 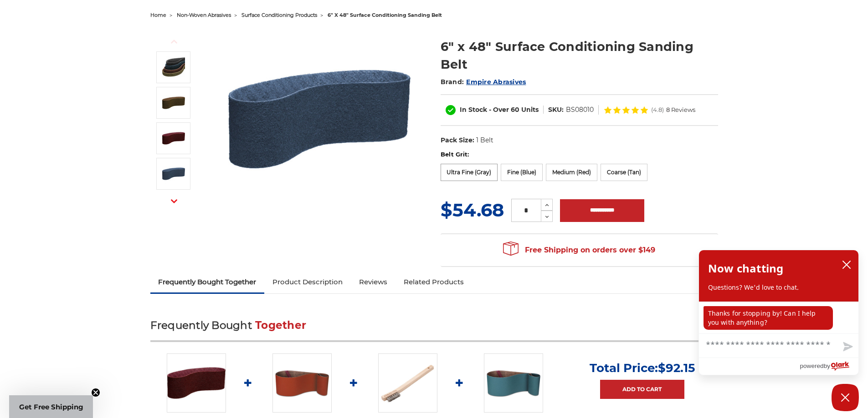 I want to click on span: Empire Abrasives, so click(x=496, y=82).